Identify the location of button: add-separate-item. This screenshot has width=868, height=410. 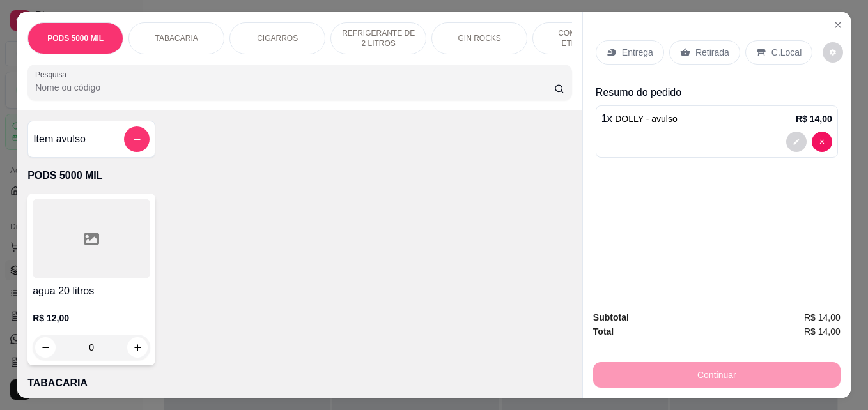
(137, 139).